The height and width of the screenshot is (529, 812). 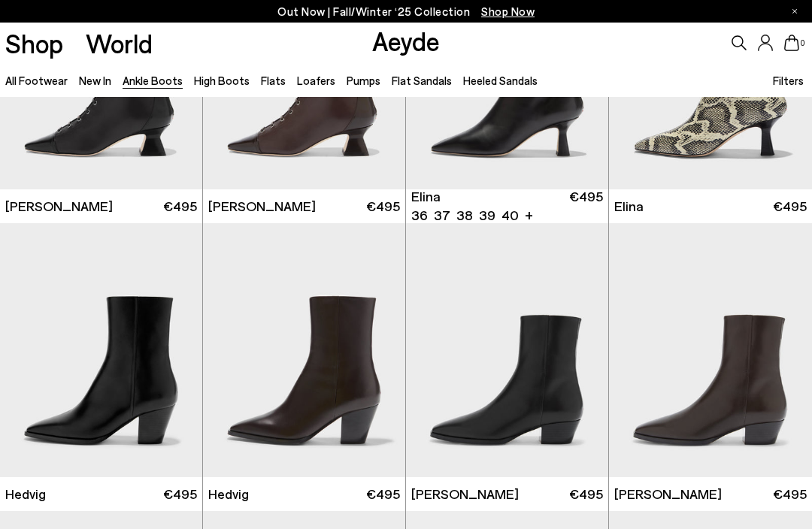 What do you see at coordinates (315, 80) in the screenshot?
I see `a: Loafers` at bounding box center [315, 80].